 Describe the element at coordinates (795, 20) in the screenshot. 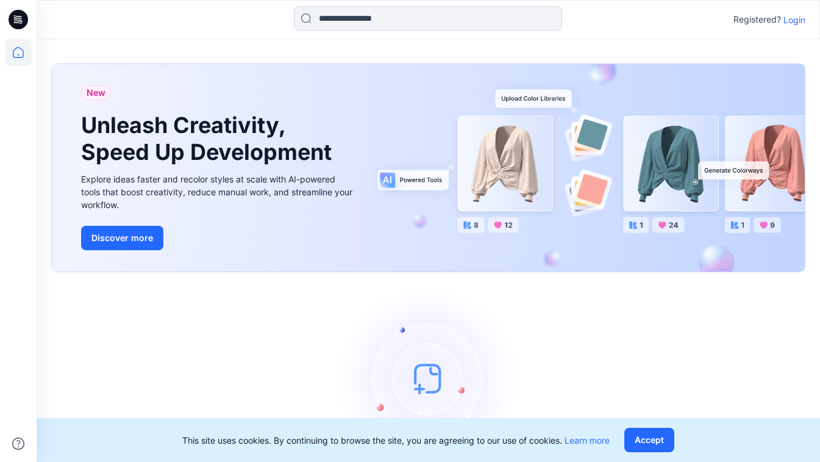

I see `p: Login` at that location.